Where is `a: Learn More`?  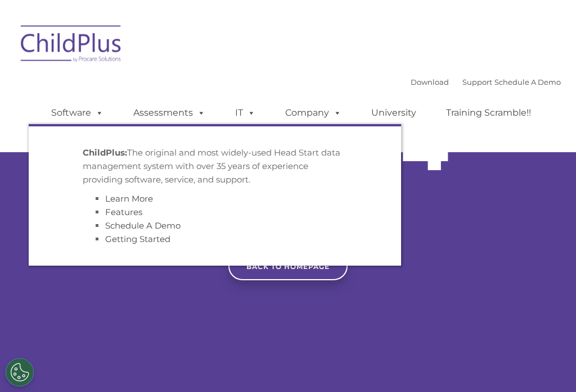 a: Learn More is located at coordinates (129, 198).